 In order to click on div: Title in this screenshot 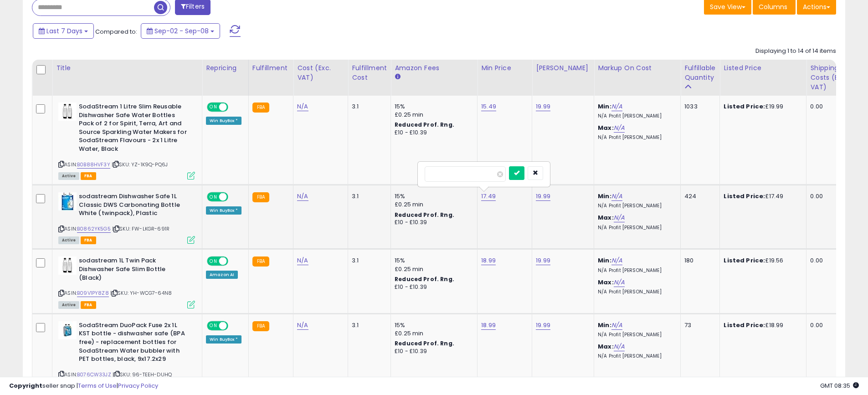, I will do `click(127, 68)`.